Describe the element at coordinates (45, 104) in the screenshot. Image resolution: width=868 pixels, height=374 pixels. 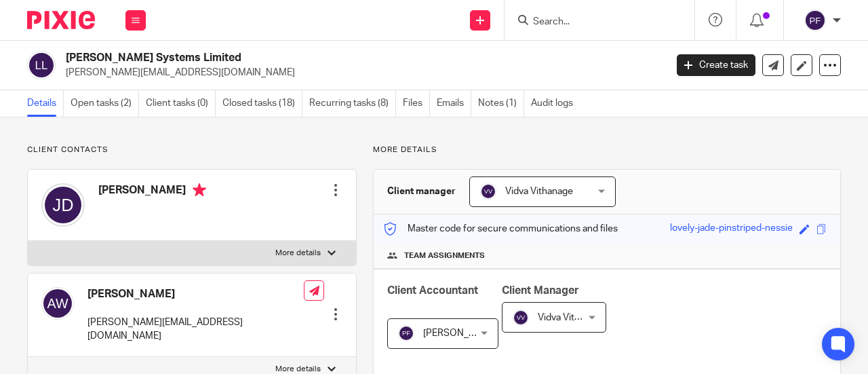
I see `a: Details` at that location.